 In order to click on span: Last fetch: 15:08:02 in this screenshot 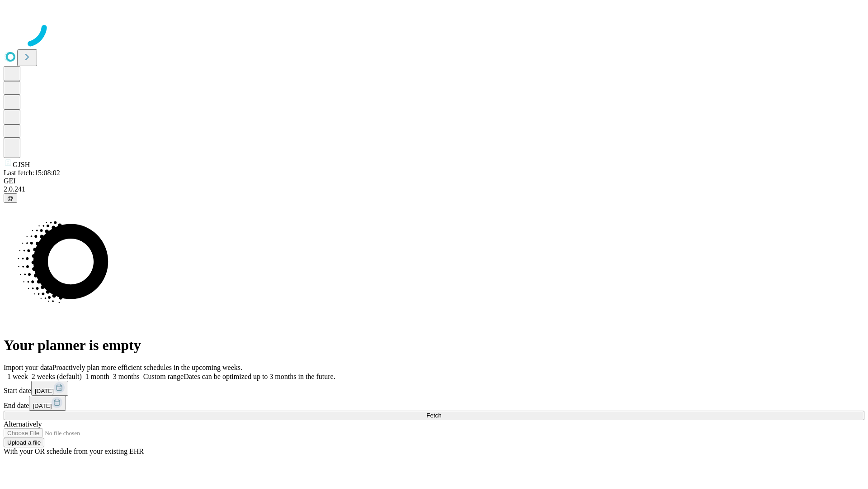, I will do `click(32, 172)`.